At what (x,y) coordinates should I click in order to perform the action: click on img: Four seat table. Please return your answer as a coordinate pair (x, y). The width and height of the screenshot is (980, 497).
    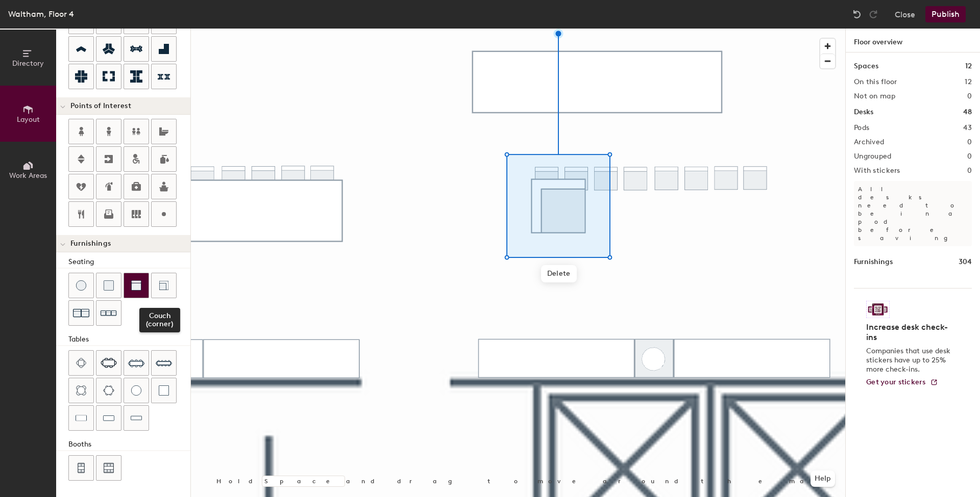
    Looking at the image, I should click on (81, 363).